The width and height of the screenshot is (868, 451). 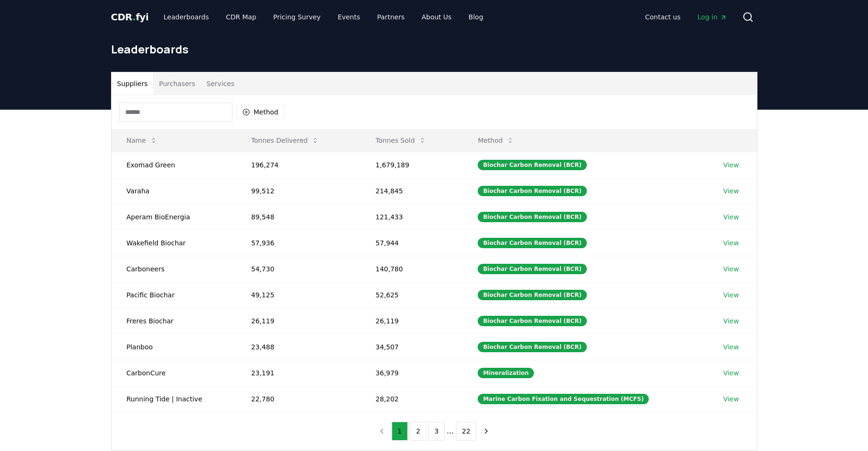 I want to click on button: 1, so click(x=400, y=431).